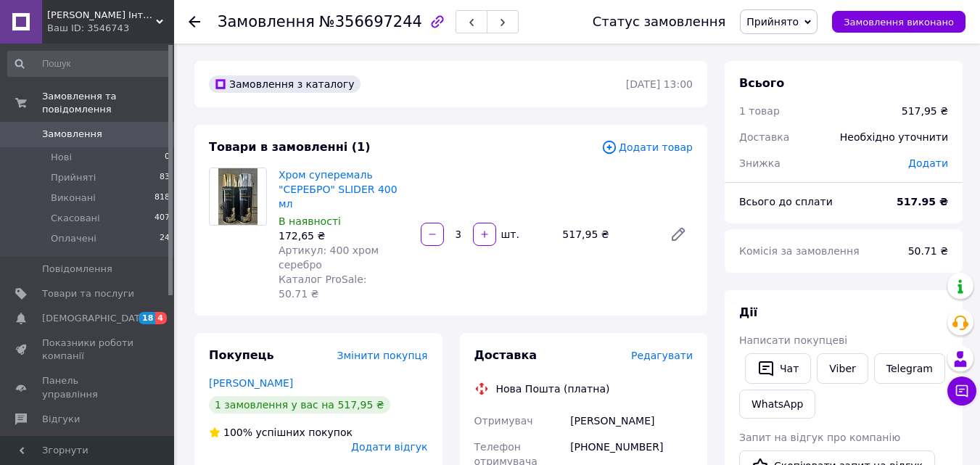 Image resolution: width=980 pixels, height=465 pixels. I want to click on span: 4, so click(161, 317).